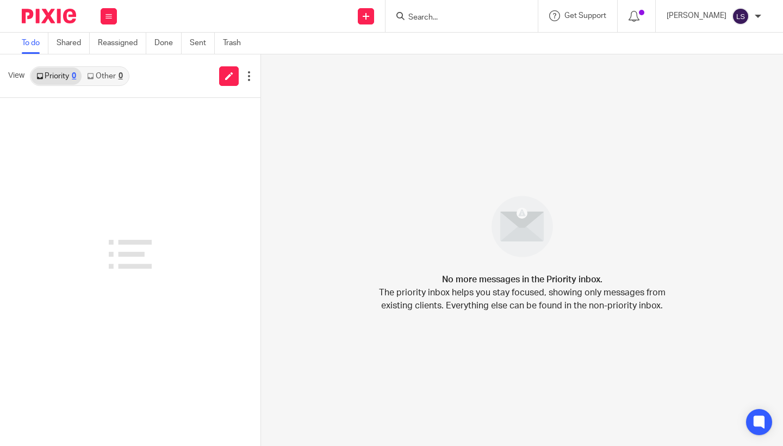  Describe the element at coordinates (522, 299) in the screenshot. I see `p: The priority inbox helps you stay focused, showing only messages from existing clients. Everythin...` at that location.